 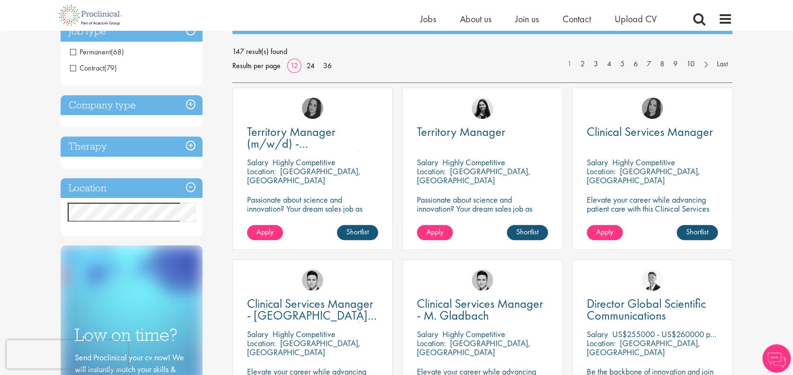 I want to click on div: Job type, so click(x=132, y=31).